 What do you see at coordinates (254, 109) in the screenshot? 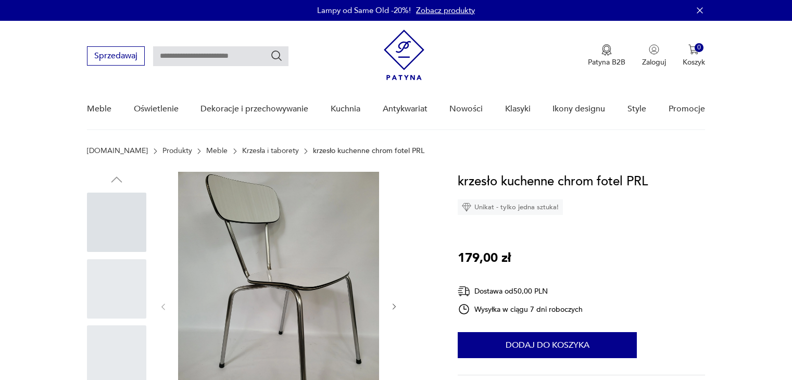
I see `a: Dekoracje i przechowywanie` at bounding box center [254, 109].